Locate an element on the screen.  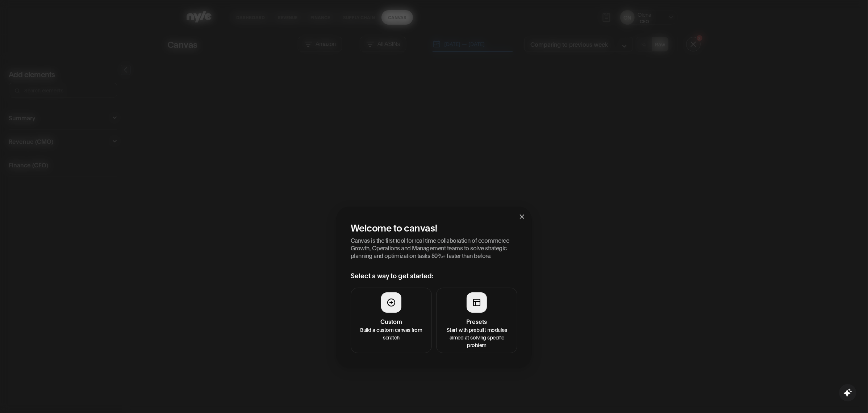
p: Start with prebuilt modules aimed at solving specific problem is located at coordinates (477, 337).